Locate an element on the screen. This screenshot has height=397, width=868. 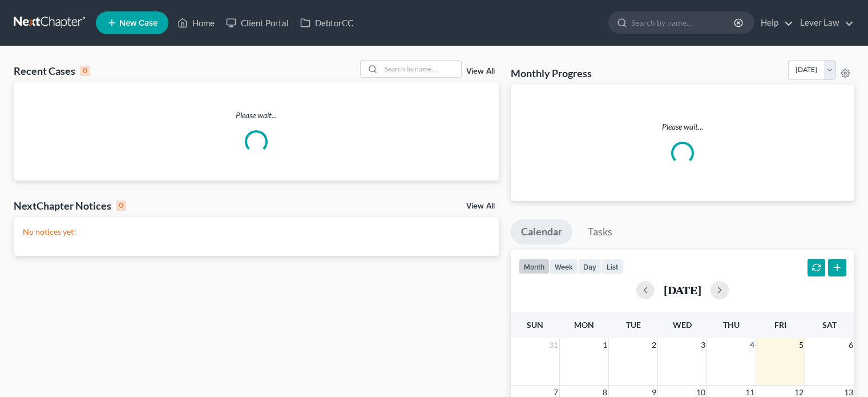
span: 31 is located at coordinates (554, 344).